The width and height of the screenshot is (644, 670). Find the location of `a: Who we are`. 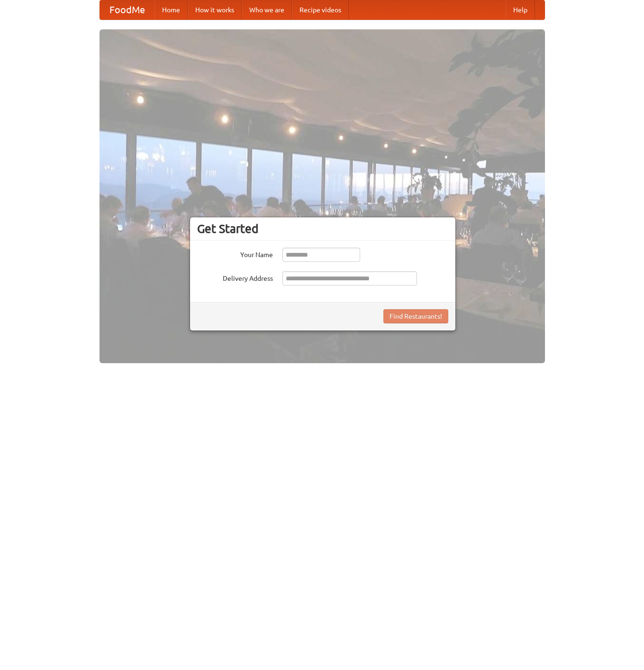

a: Who we are is located at coordinates (267, 10).